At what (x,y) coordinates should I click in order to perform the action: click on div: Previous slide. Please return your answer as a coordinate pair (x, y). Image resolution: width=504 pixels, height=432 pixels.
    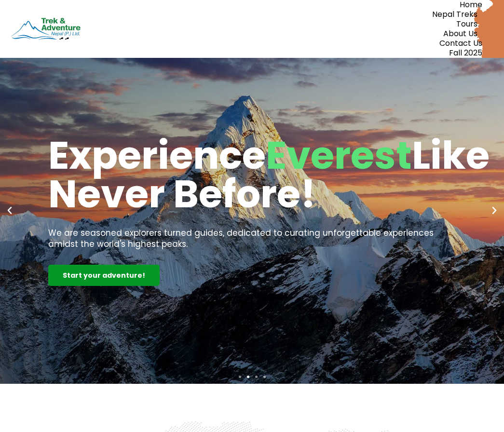
    Looking at the image, I should click on (10, 211).